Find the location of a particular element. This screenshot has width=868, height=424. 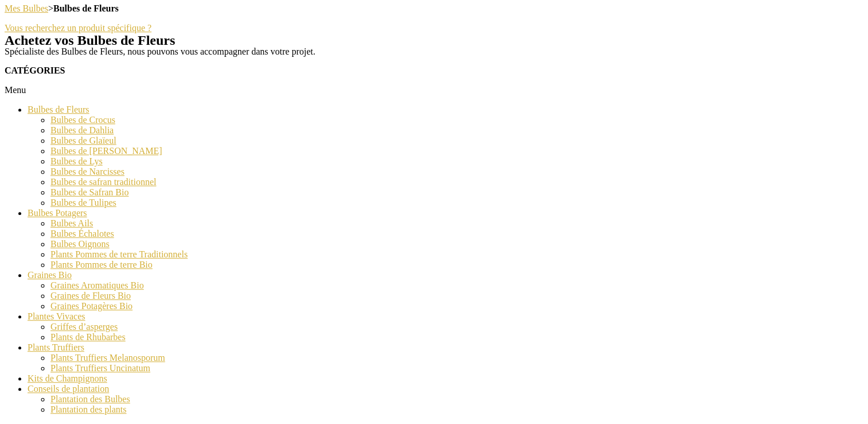

a: Graines de Fleurs Bio is located at coordinates (91, 295).